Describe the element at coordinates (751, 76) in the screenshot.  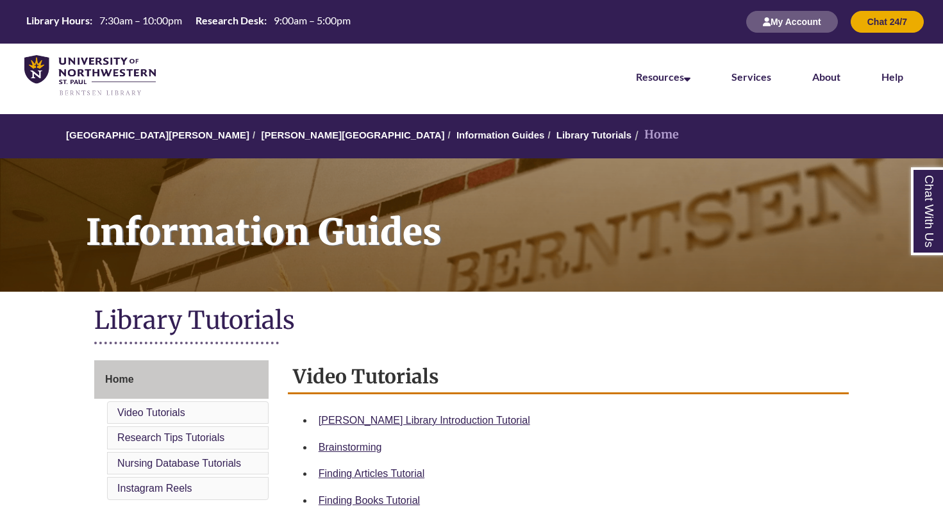
I see `a: Services` at that location.